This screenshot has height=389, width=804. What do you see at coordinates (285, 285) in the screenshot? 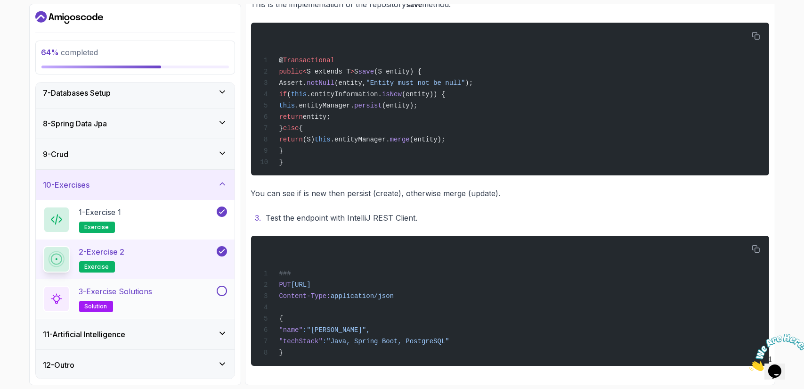
I see `span: PUT` at bounding box center [285, 285].